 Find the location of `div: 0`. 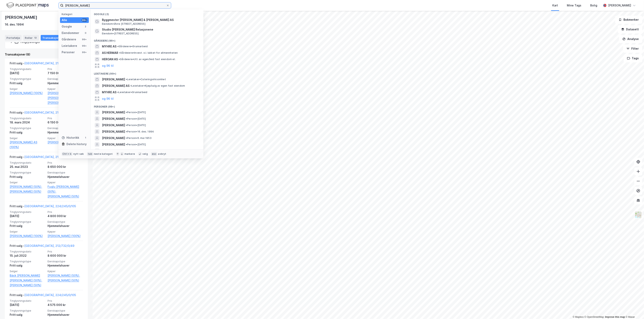

div: 0 is located at coordinates (85, 33).